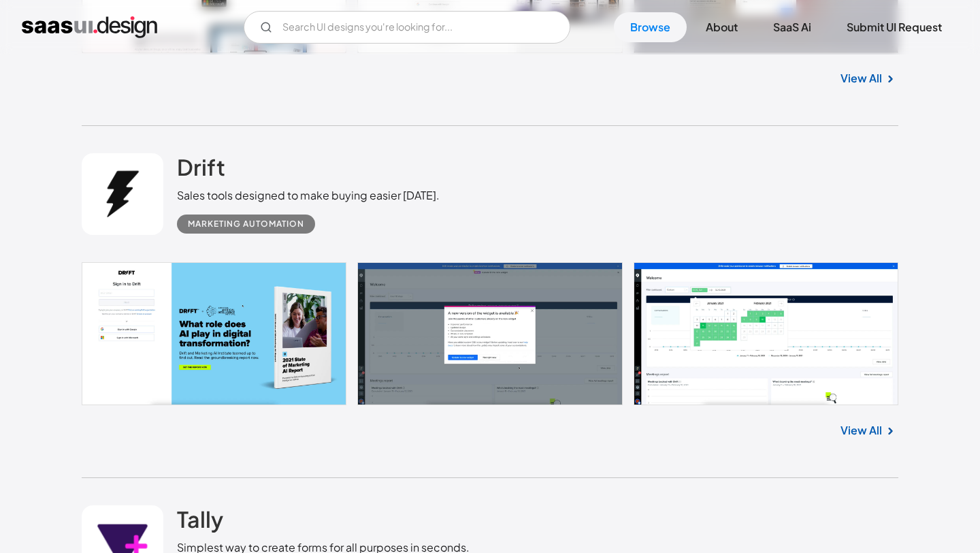  Describe the element at coordinates (201, 167) in the screenshot. I see `h2: Drift` at that location.